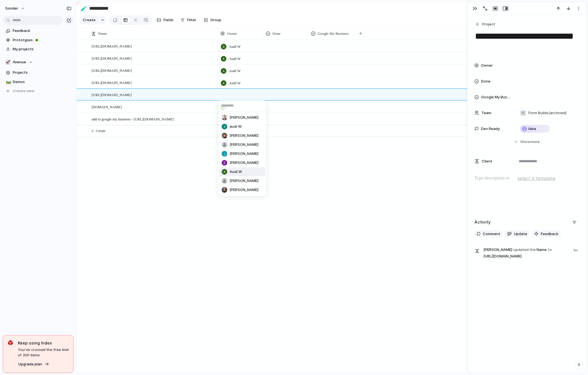 This screenshot has width=588, height=375. I want to click on span: audi W, so click(236, 127).